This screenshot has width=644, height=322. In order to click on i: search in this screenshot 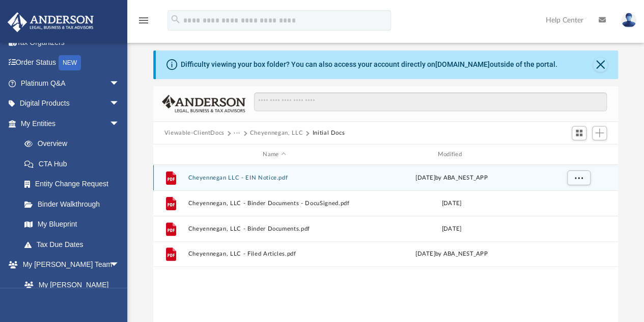, I will do `click(175, 20)`.